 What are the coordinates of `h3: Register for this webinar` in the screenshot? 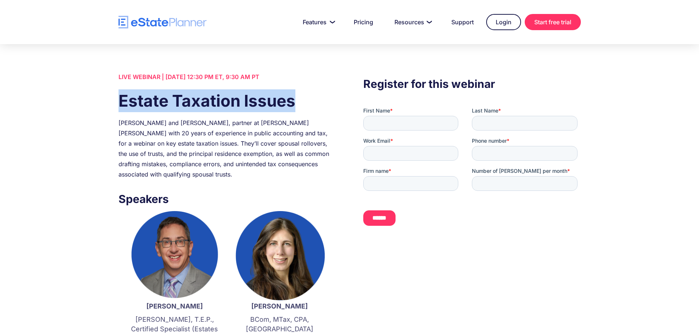 It's located at (472, 84).